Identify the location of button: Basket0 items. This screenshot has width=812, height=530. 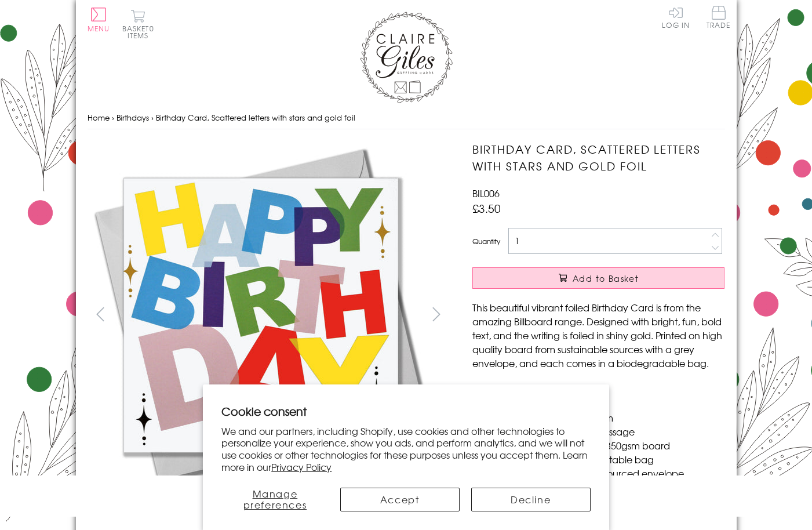
(138, 24).